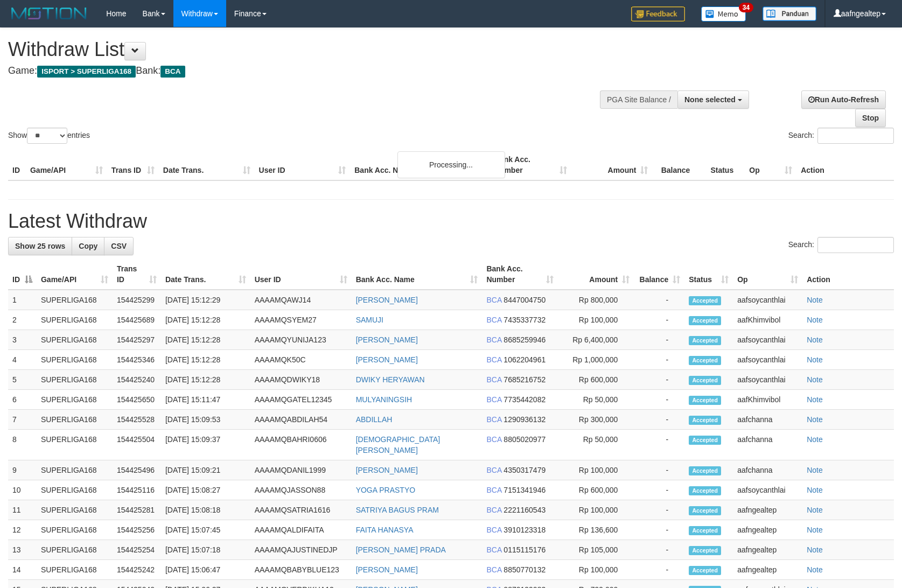 The height and width of the screenshot is (588, 902). Describe the element at coordinates (519, 274) in the screenshot. I see `th: Bank Acc. Number: activate to sort column ascending` at that location.